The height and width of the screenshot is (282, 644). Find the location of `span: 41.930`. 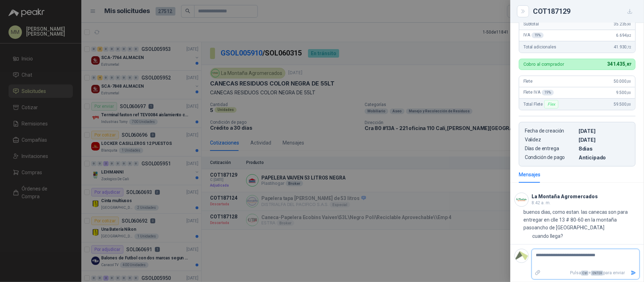

span: 41.930 is located at coordinates (622, 47).